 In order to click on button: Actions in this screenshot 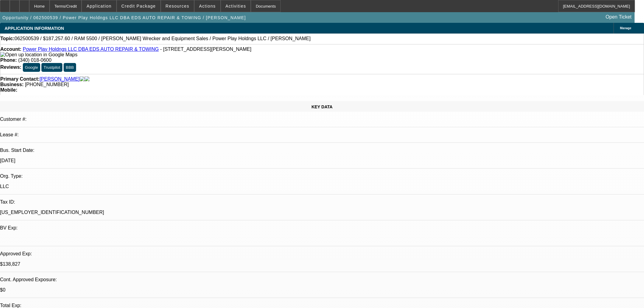, I will do `click(207, 6)`.